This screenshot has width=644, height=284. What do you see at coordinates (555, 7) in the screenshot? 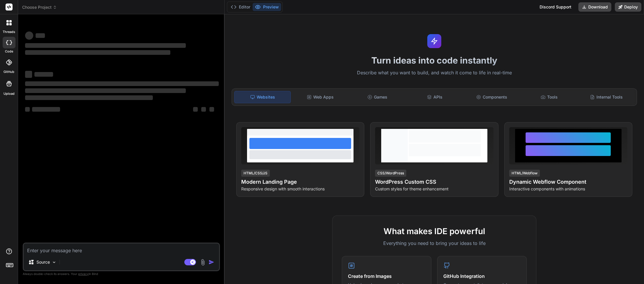
I see `div: Discord Support` at bounding box center [555, 7].